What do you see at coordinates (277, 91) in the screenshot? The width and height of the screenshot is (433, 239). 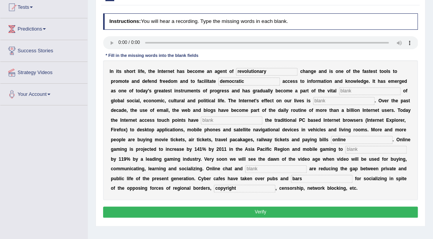 I see `b: b` at bounding box center [277, 91].